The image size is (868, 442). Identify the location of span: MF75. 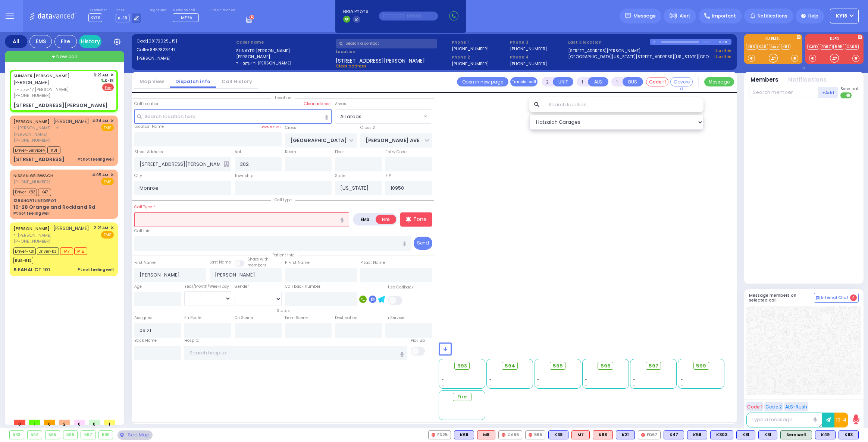
(187, 18).